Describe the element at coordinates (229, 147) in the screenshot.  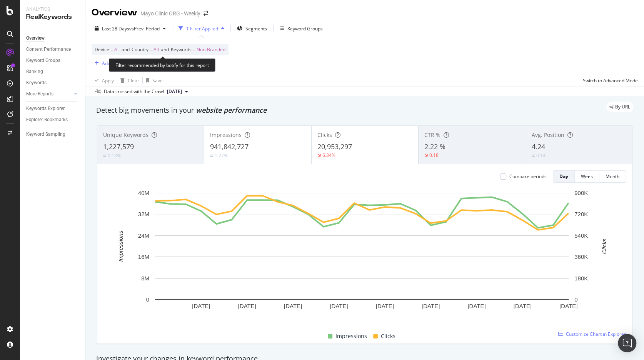
I see `span: 941,842,727` at that location.